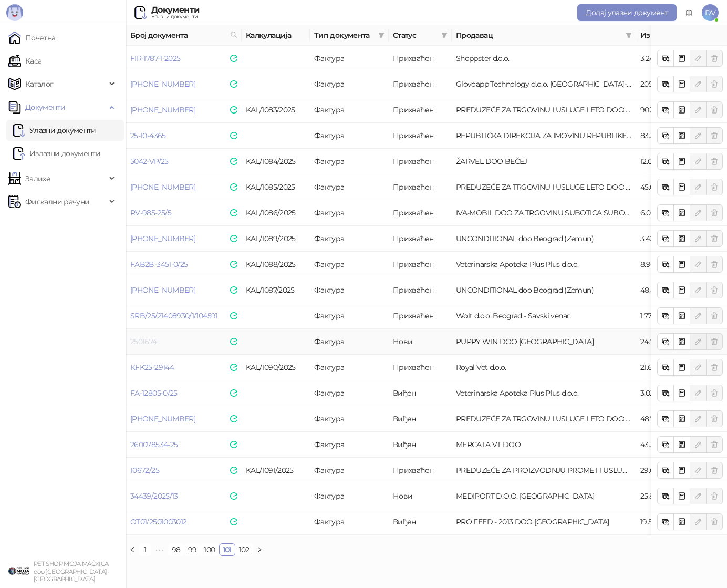  Describe the element at coordinates (227, 550) in the screenshot. I see `a: 101` at that location.